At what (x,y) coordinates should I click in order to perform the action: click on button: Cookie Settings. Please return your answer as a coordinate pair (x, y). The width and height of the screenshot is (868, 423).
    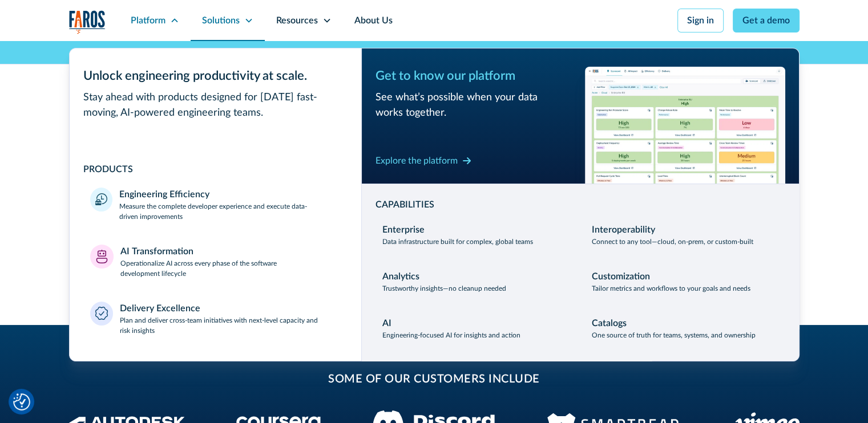
    Looking at the image, I should click on (21, 402).